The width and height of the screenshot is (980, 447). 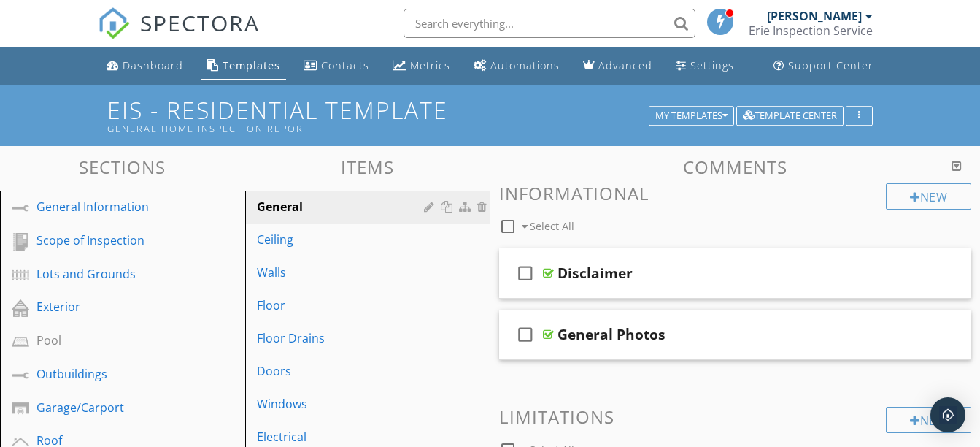 What do you see at coordinates (790, 116) in the screenshot?
I see `button: Template Center` at bounding box center [790, 116].